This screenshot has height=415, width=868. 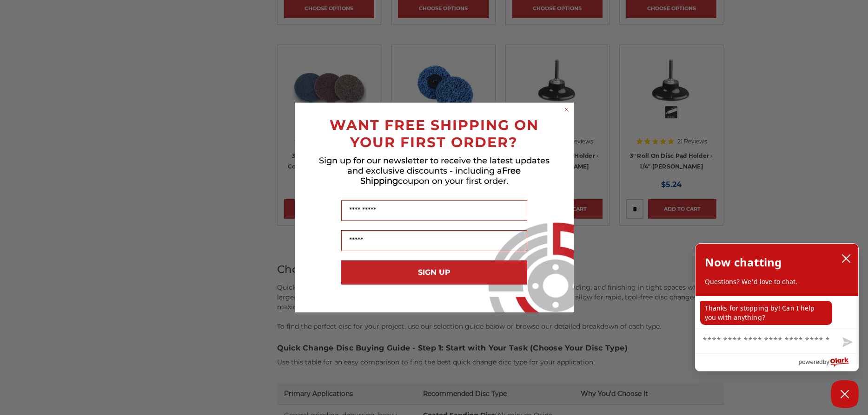 I want to click on a: Powered by Olark, so click(x=828, y=362).